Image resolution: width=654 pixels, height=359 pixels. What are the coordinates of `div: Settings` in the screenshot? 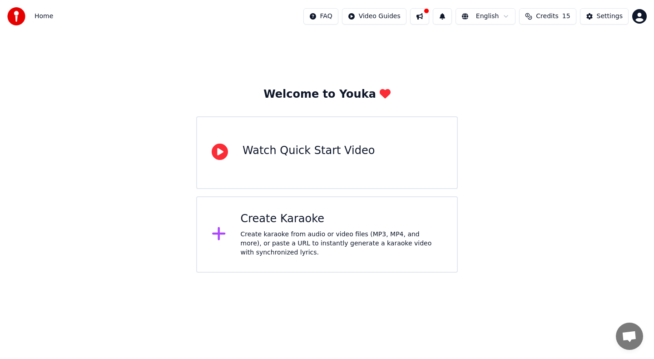 It's located at (610, 16).